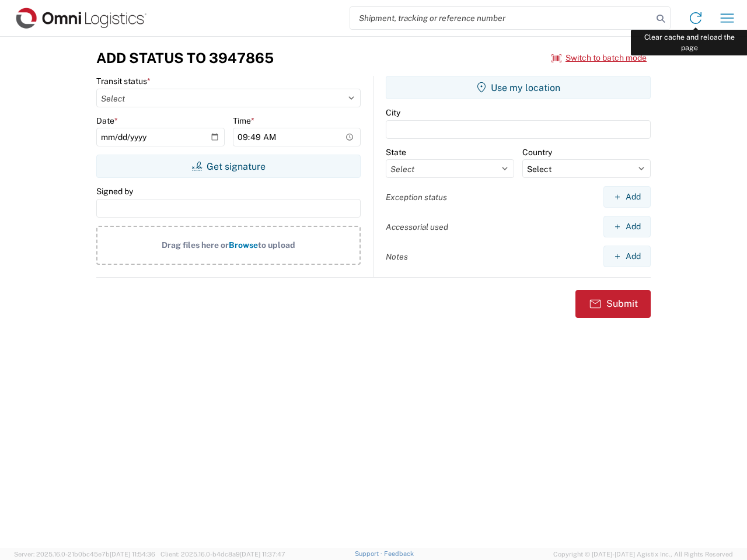 Image resolution: width=747 pixels, height=560 pixels. I want to click on button: Use my location, so click(519, 87).